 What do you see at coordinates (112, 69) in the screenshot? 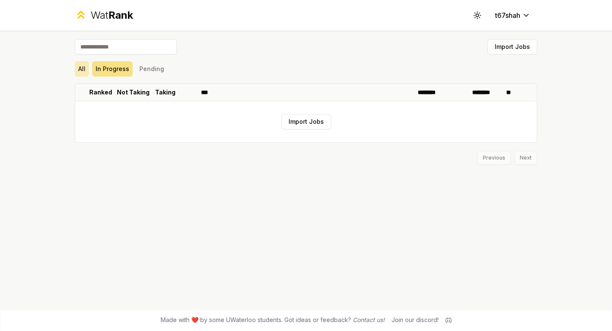
I see `button: In Progress` at bounding box center [112, 69].